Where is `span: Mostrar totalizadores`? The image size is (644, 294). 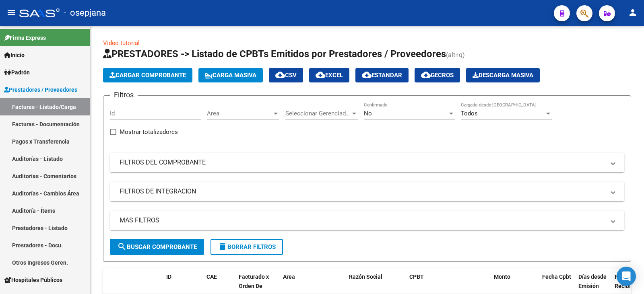
span: Mostrar totalizadores is located at coordinates (149, 132).